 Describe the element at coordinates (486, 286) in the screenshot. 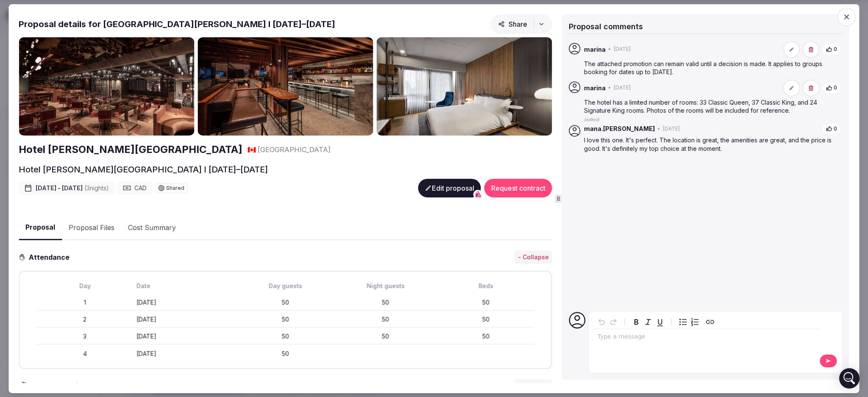

I see `div: Beds` at that location.